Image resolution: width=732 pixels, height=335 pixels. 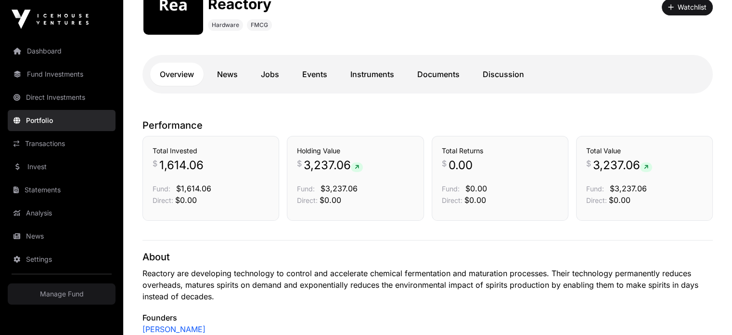 I want to click on span: $1,614.06, so click(x=194, y=188).